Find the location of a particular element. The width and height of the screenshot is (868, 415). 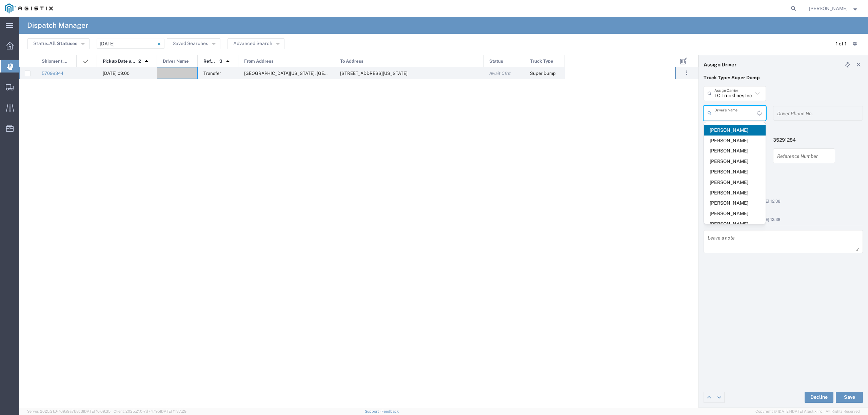

a: Edit next row is located at coordinates (719, 397).